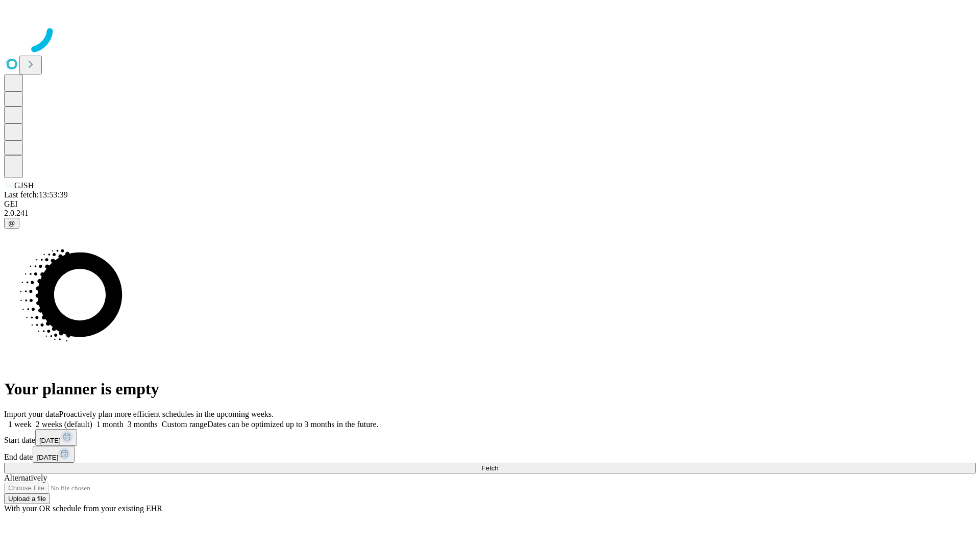 The width and height of the screenshot is (980, 551). What do you see at coordinates (490, 437) in the screenshot?
I see `div: Start date` at bounding box center [490, 437].